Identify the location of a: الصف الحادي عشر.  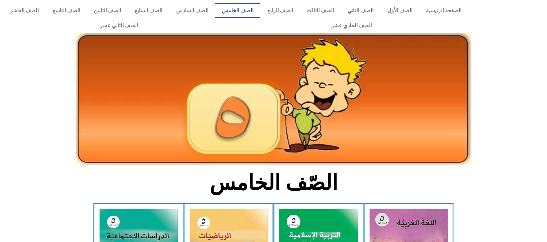
(351, 26).